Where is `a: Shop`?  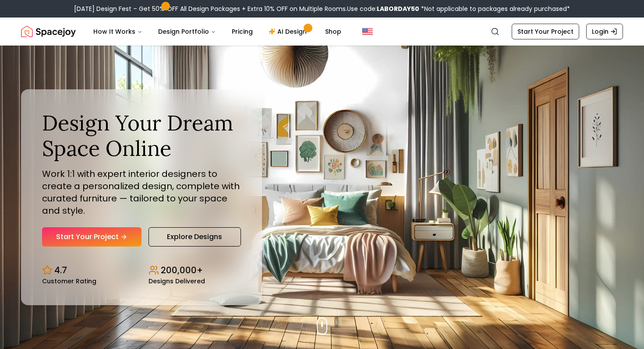
a: Shop is located at coordinates (333, 32).